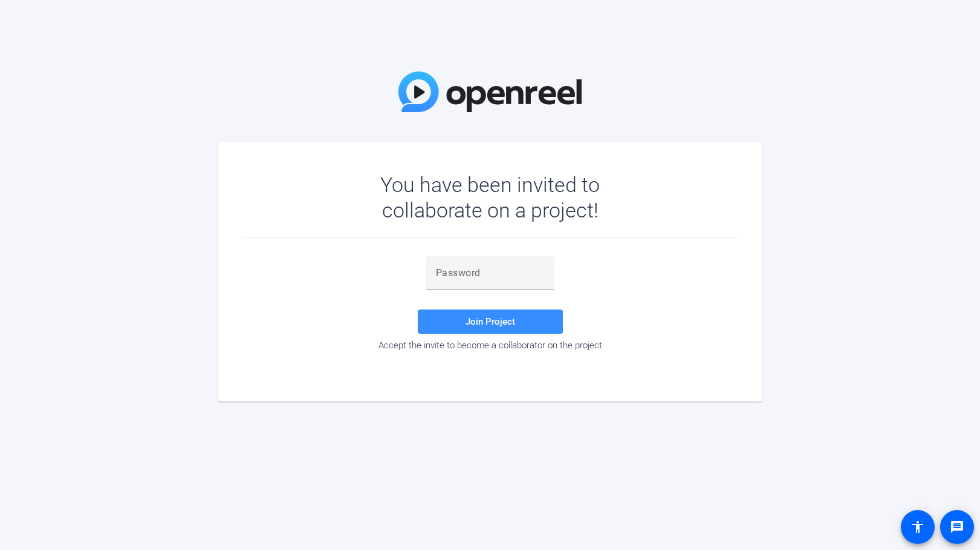 This screenshot has width=980, height=550. I want to click on input: Password, so click(491, 273).